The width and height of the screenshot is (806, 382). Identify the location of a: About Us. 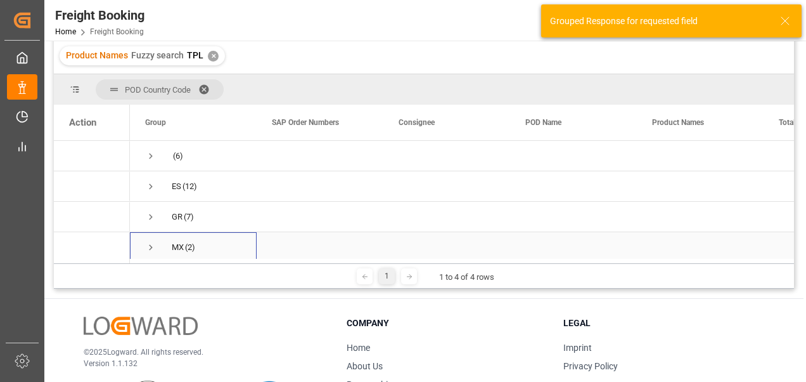
(365, 366).